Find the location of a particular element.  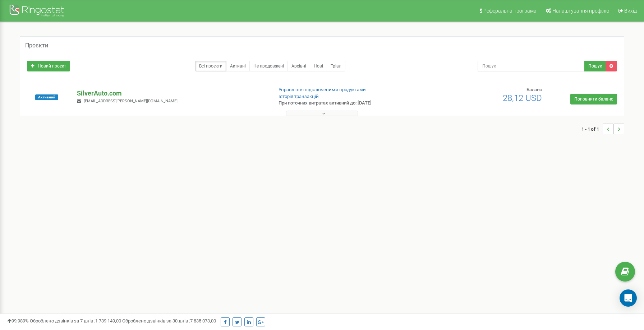

span: Реферальна програма is located at coordinates (510, 11).